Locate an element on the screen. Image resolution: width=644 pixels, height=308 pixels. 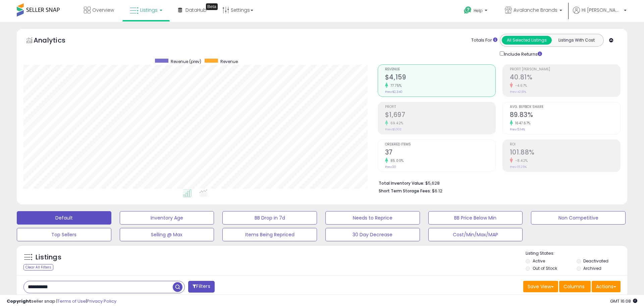
span: Avg. Buybox Share is located at coordinates (565, 107).